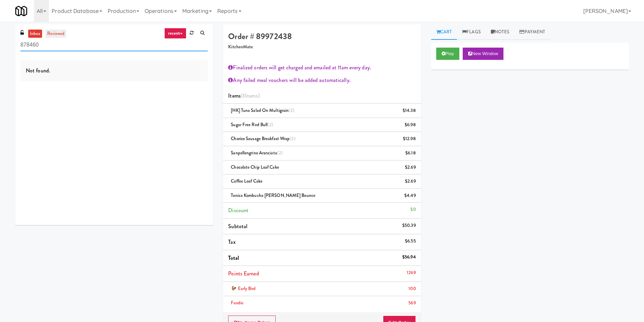  What do you see at coordinates (411, 273) in the screenshot?
I see `div: 1269` at bounding box center [411, 273].